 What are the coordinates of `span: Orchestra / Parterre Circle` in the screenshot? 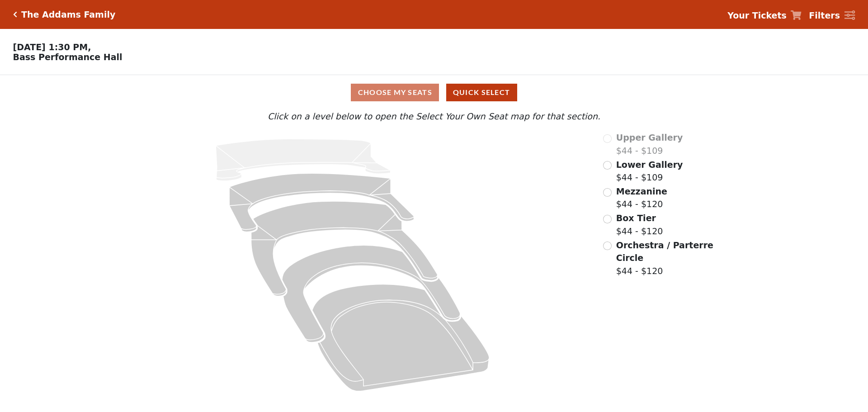 It's located at (665, 251).